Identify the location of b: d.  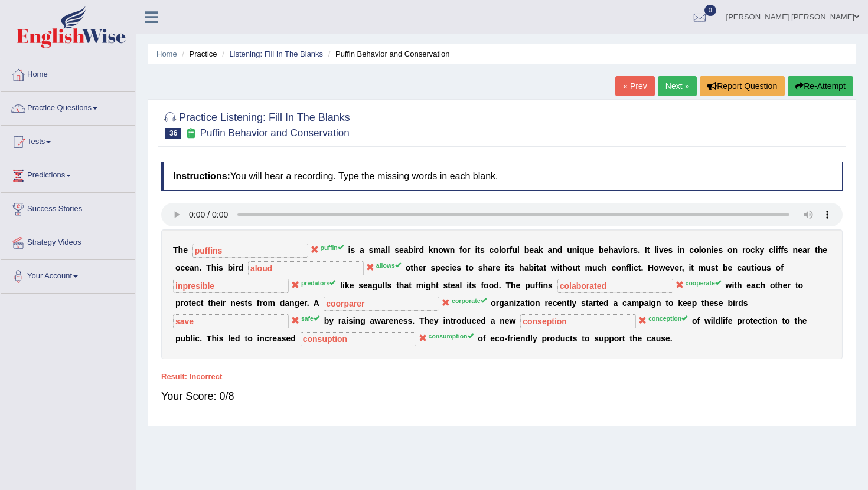
(421, 250).